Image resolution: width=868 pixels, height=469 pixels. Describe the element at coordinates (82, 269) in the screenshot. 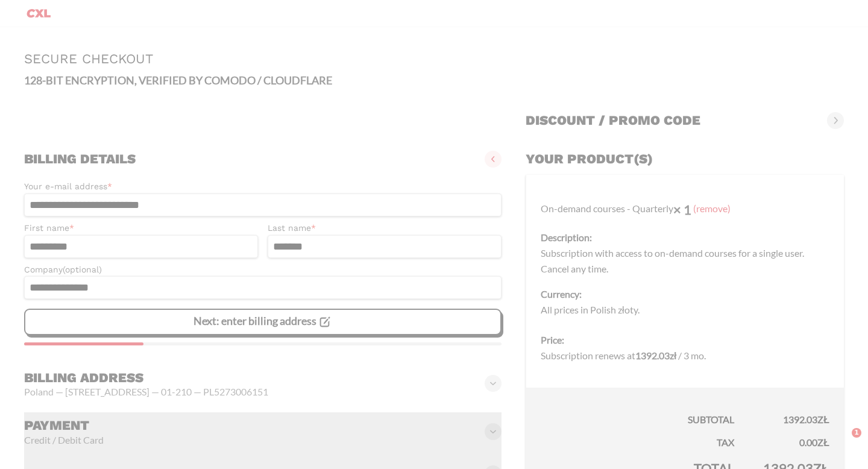

I see `span: (optional)` at that location.